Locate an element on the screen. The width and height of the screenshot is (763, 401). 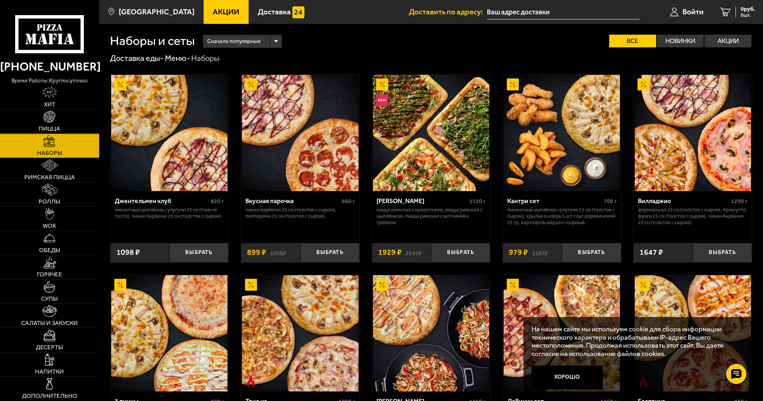
span: Сначала популярные is located at coordinates (234, 41).